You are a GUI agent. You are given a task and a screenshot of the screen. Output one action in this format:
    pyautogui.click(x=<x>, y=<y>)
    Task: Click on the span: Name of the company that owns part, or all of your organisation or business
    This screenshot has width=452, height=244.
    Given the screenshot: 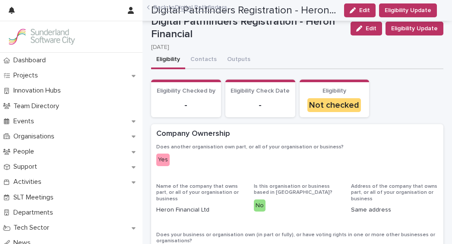 What is the action you would take?
    pyautogui.click(x=197, y=192)
    